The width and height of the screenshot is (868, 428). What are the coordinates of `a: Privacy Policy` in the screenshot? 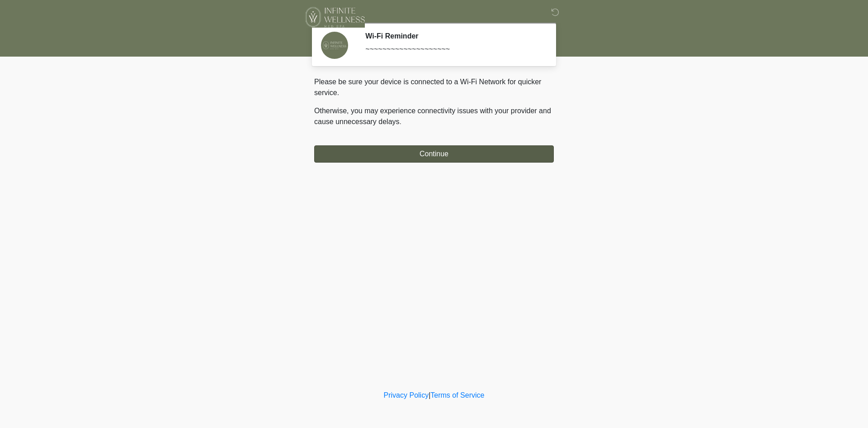 It's located at (406, 394).